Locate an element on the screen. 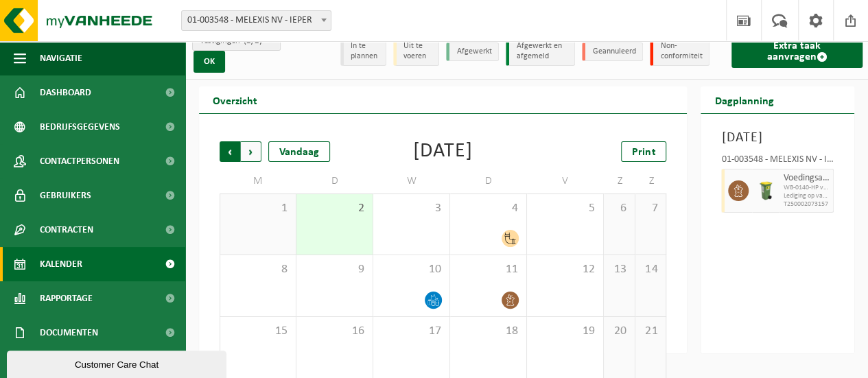  span: 3 is located at coordinates (411, 209).